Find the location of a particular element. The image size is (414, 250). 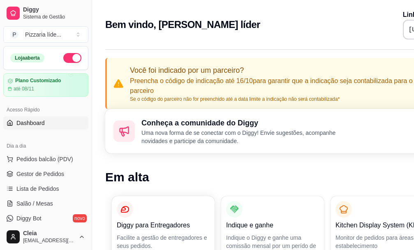

a: Dashboard is located at coordinates (46, 123).